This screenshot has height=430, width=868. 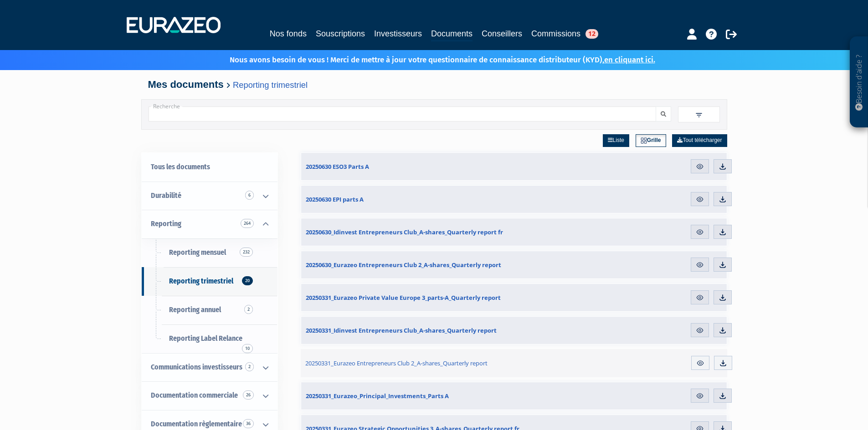 I want to click on span: 20250331_Eurazeo_Principal_Investments_Parts A, so click(x=377, y=396).